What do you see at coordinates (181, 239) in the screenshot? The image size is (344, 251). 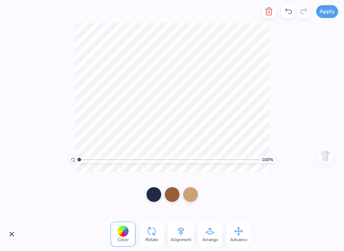 I see `span: Alignment` at bounding box center [181, 239].